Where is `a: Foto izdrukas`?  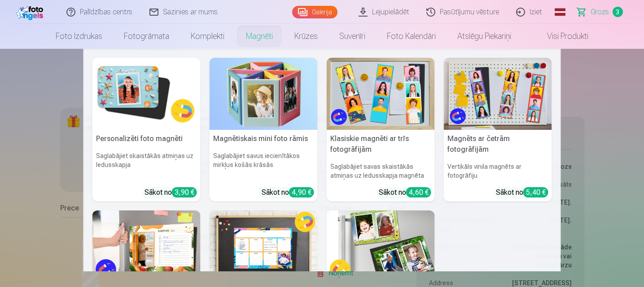 a: Foto izdrukas is located at coordinates (79, 36).